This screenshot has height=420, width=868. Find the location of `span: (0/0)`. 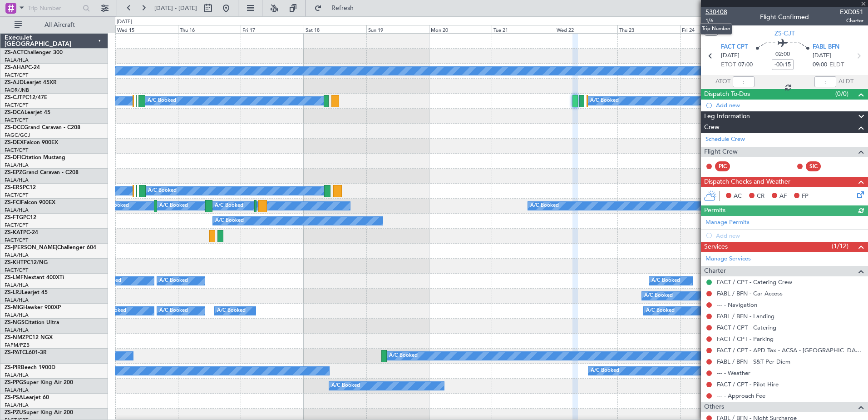

span: (0/0) is located at coordinates (842, 93).